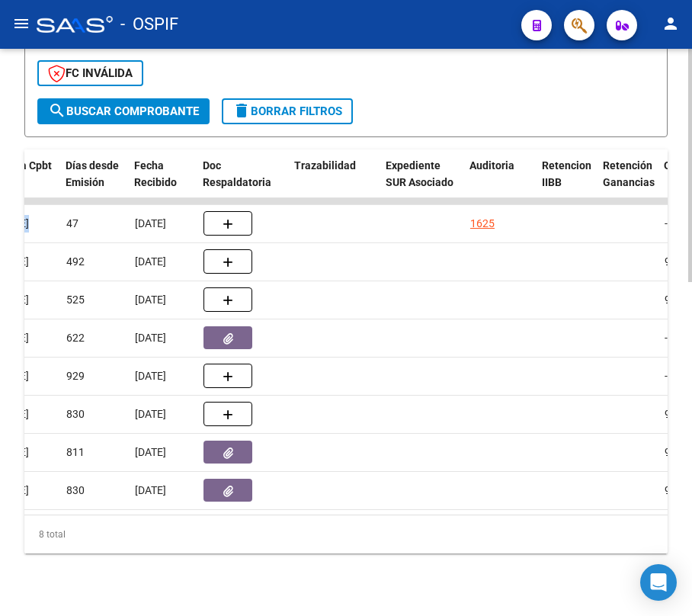 The image size is (692, 616). What do you see at coordinates (75, 300) in the screenshot?
I see `span: 525` at bounding box center [75, 300].